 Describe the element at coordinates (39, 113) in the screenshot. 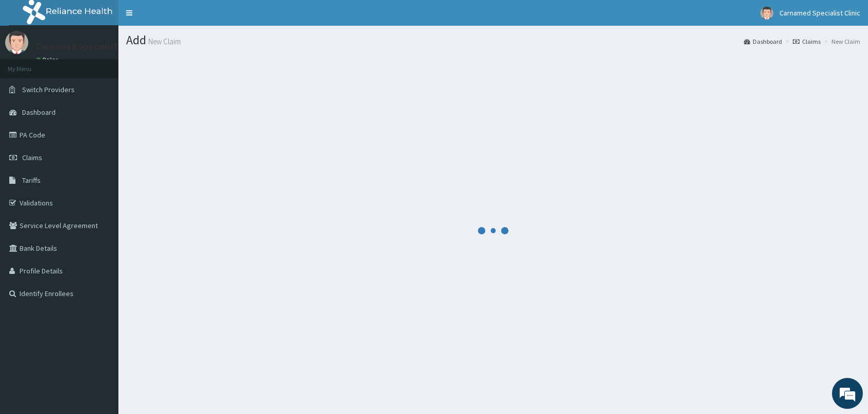

I see `span: Dashboard` at that location.